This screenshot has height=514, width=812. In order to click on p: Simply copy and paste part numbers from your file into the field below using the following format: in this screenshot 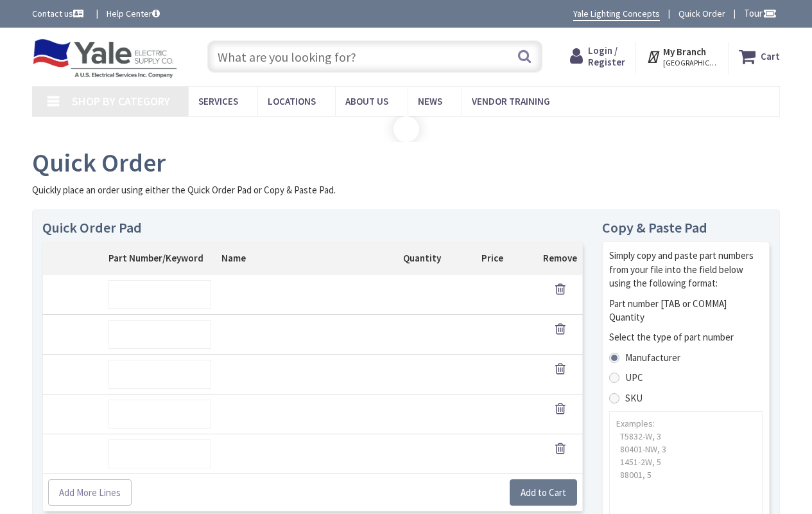, I will do `click(686, 269)`.